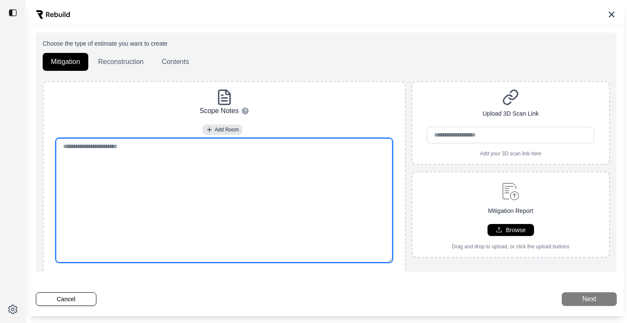 This screenshot has width=627, height=323. I want to click on img: upload-document.svg, so click(511, 191).